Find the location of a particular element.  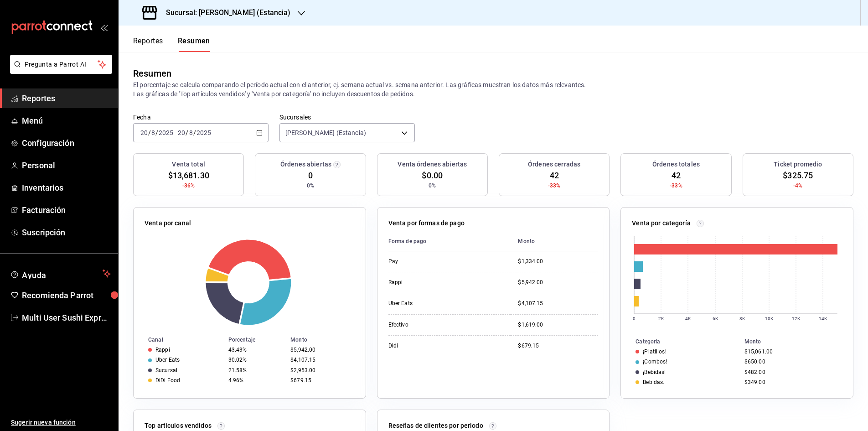

text: 14K is located at coordinates (823, 318).